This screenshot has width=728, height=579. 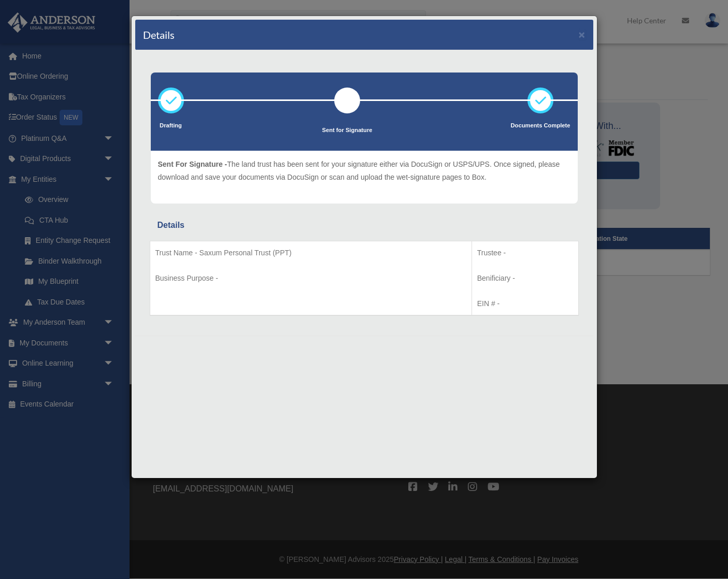 I want to click on p: Trustee -, so click(x=525, y=253).